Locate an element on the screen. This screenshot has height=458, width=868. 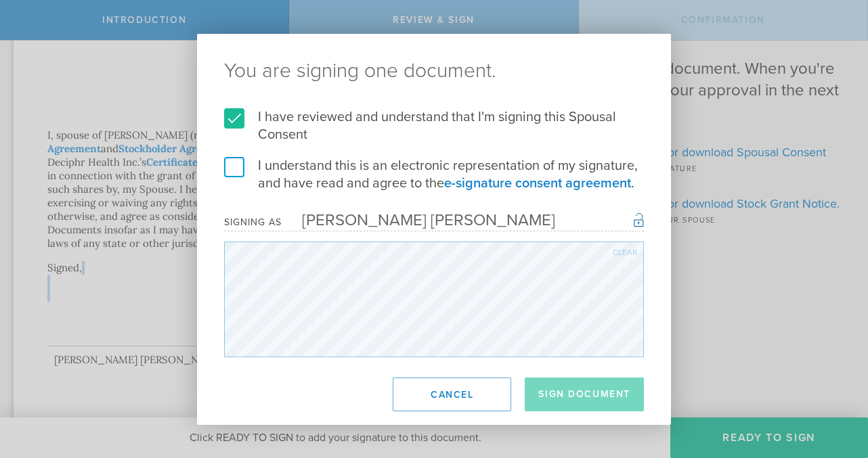
label: I understand this is an electronic representation of my signature, and have read and agree to the . is located at coordinates (434, 175).